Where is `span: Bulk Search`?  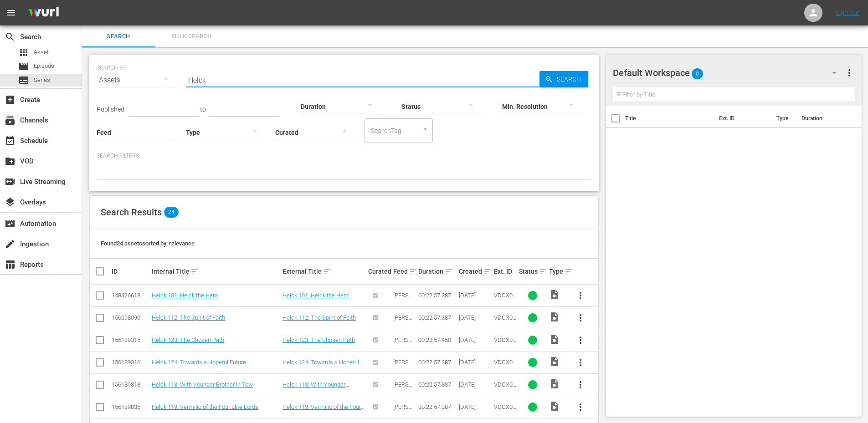
span: Bulk Search is located at coordinates (192, 37).